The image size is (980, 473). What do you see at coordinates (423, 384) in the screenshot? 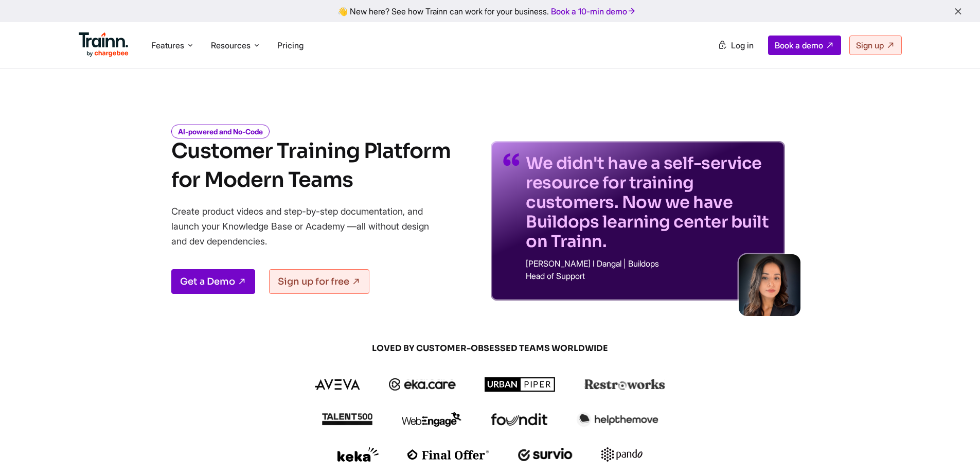
I see `img: ekacare logo` at bounding box center [423, 384].